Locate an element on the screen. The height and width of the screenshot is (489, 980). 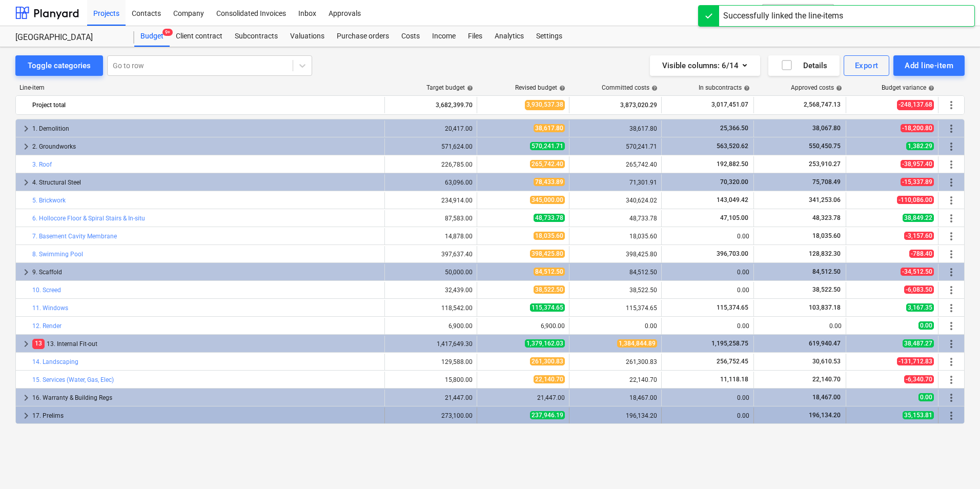
span: 1,382.29 is located at coordinates (920, 146).